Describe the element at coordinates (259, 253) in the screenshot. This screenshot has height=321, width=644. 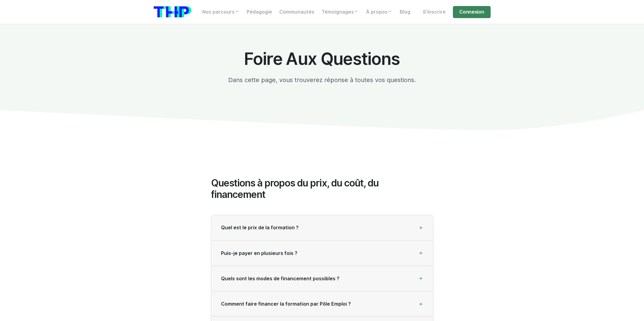
I see `span: Puis-je payer en plusieurs fois ?` at that location.